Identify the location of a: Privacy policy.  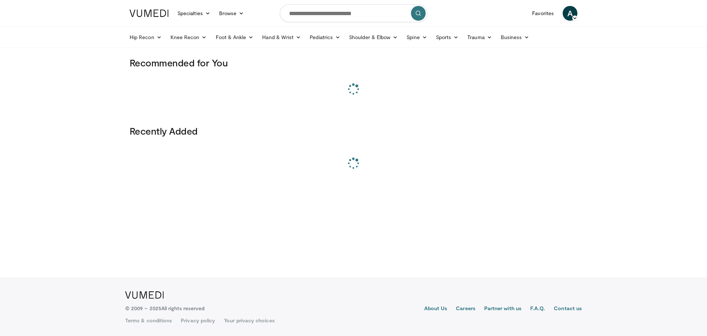
(198, 320).